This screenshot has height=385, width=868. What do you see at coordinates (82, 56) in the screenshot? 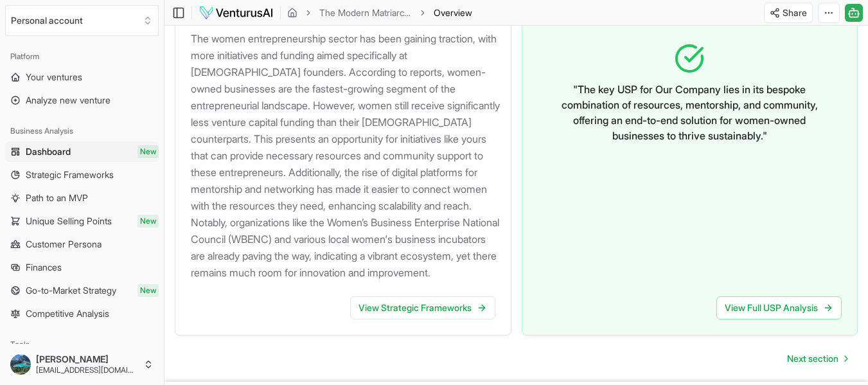
I see `div: Platform` at bounding box center [82, 56].